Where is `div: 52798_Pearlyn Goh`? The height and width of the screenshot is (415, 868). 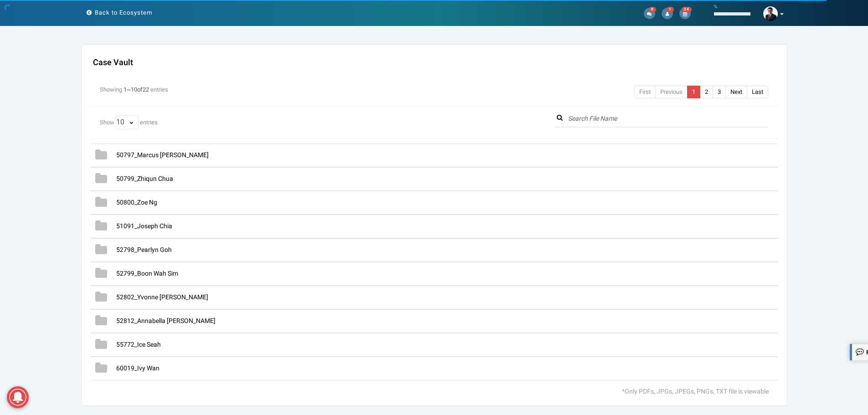
div: 52798_Pearlyn Goh is located at coordinates (434, 250).